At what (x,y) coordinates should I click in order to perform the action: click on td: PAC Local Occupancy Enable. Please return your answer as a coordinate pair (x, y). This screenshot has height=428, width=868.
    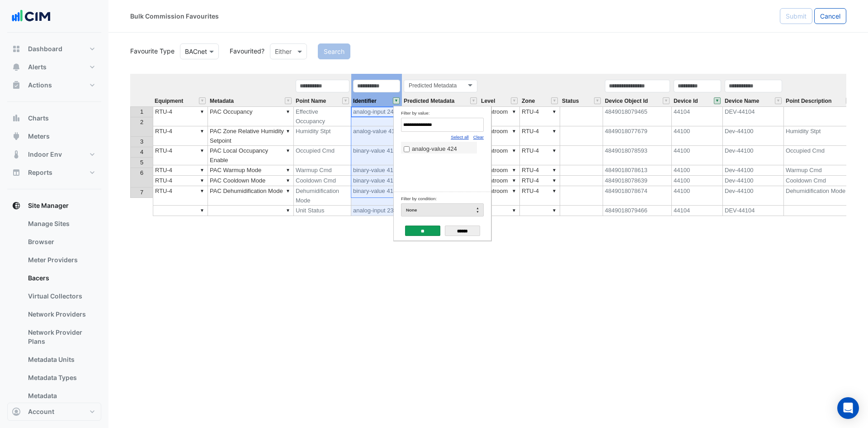
    Looking at the image, I should click on (251, 155).